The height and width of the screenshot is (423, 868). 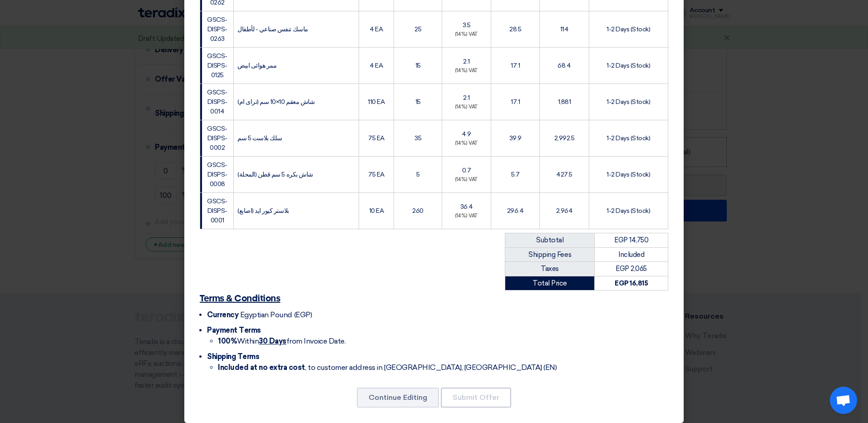 What do you see at coordinates (467, 25) in the screenshot?
I see `span: 3.5` at bounding box center [467, 25].